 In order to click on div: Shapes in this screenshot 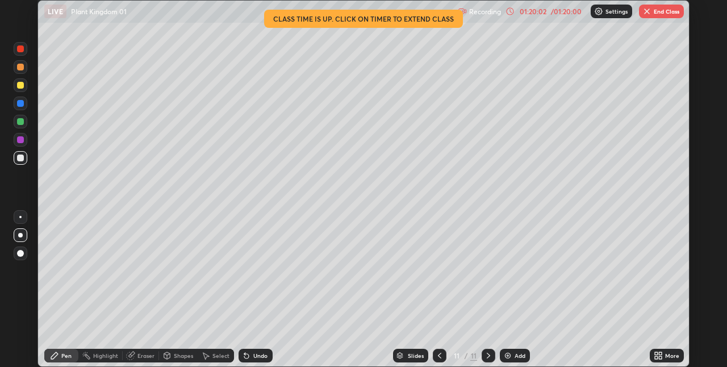, I will do `click(183, 356)`.